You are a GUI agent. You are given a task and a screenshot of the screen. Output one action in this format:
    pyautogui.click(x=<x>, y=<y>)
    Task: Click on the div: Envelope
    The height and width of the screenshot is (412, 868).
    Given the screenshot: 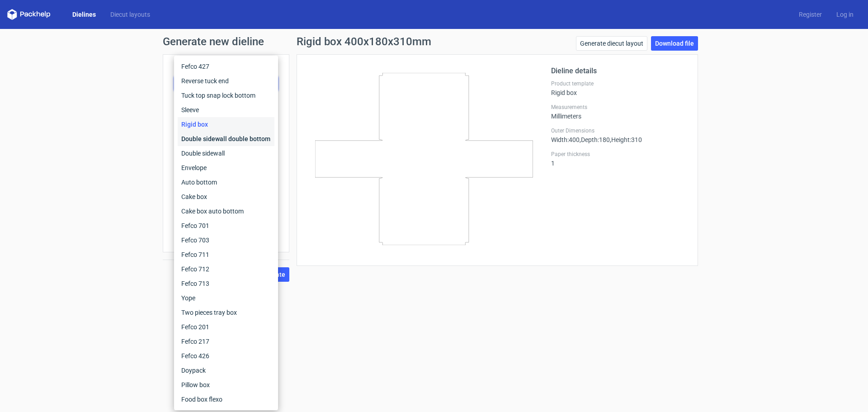 What is the action you would take?
    pyautogui.click(x=226, y=168)
    